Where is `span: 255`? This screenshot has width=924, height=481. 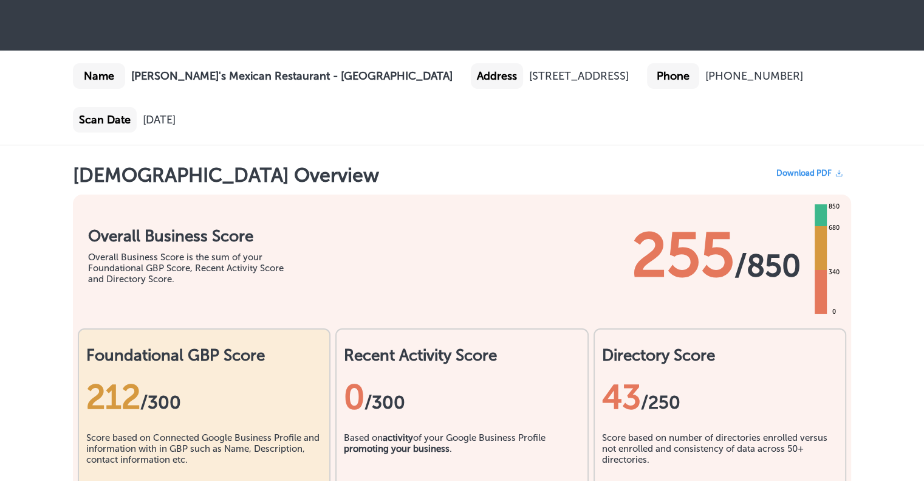
span: 255 is located at coordinates (683, 255).